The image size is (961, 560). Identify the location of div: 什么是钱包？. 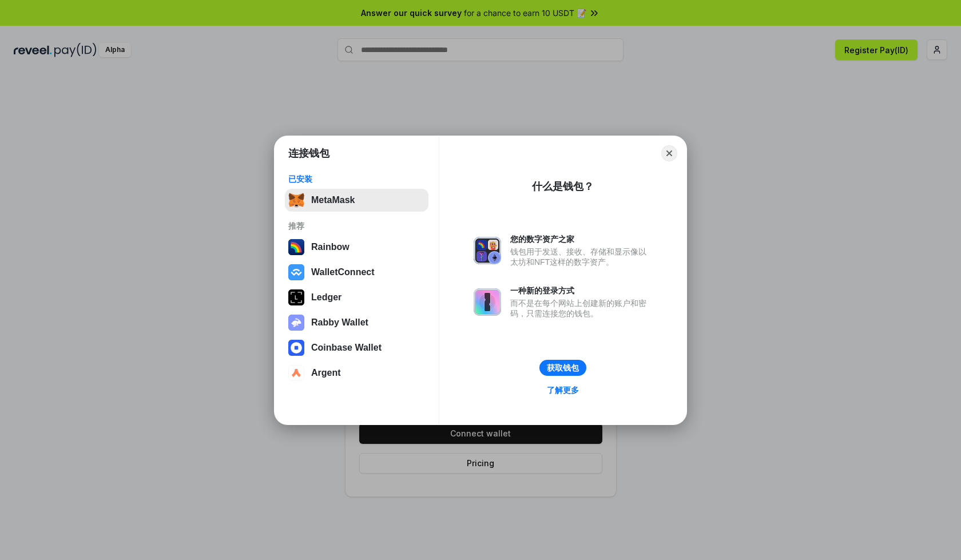
(563, 186).